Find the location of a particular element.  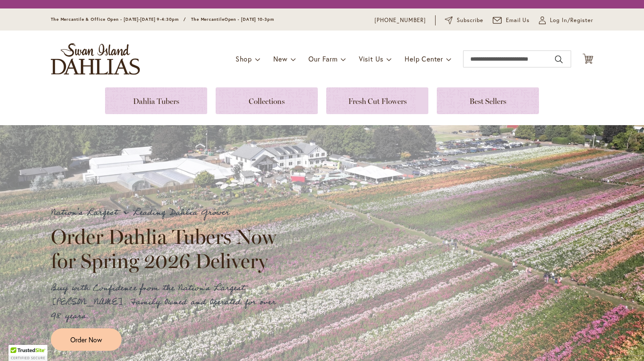

p: Nation's Largest & Leading Dahlia Grower is located at coordinates (167, 213).